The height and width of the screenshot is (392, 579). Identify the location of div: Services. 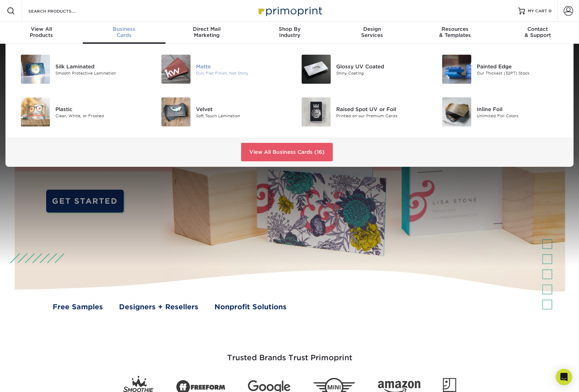
(372, 32).